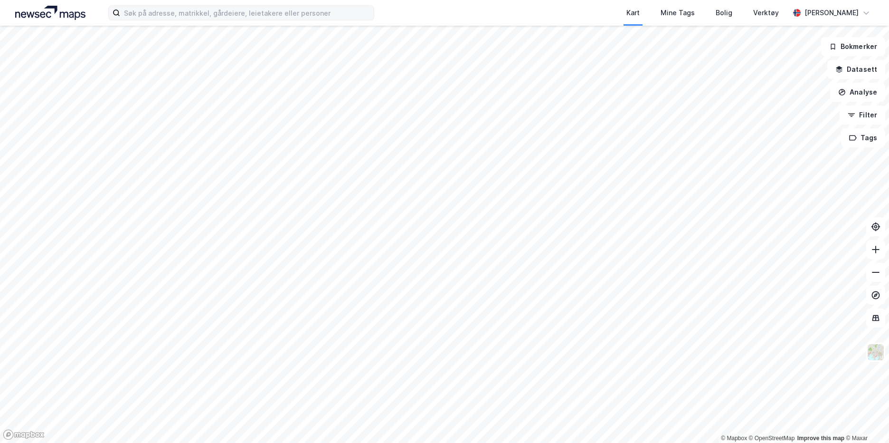 This screenshot has width=889, height=443. Describe the element at coordinates (678, 13) in the screenshot. I see `div: Mine Tags` at that location.